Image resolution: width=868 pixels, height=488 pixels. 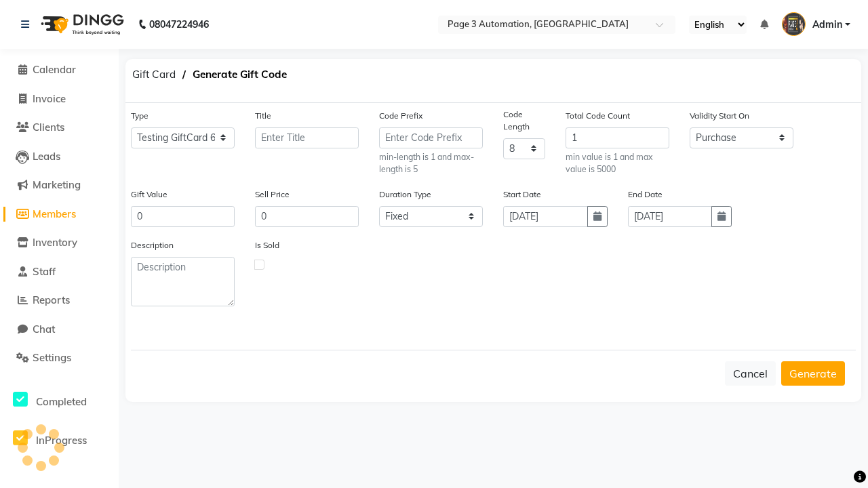 What do you see at coordinates (149, 194) in the screenshot?
I see `label: Gift Value` at bounding box center [149, 194].